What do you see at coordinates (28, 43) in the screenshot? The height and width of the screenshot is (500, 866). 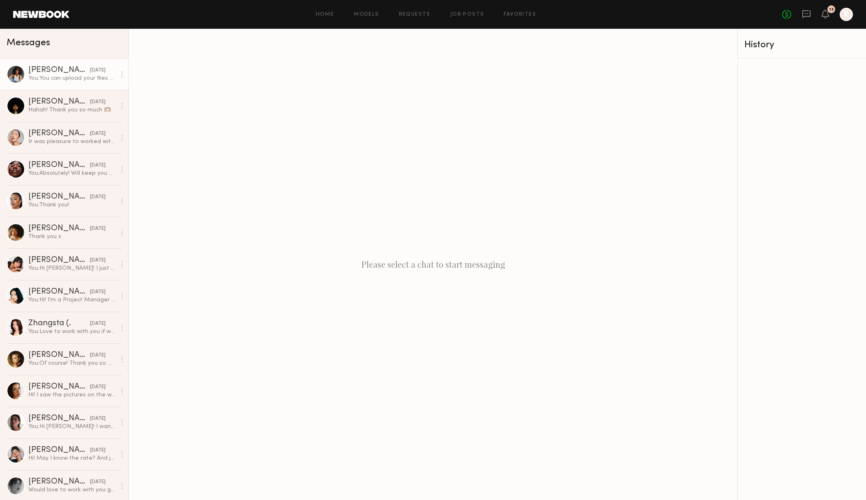 I see `span: Messages` at bounding box center [28, 43].